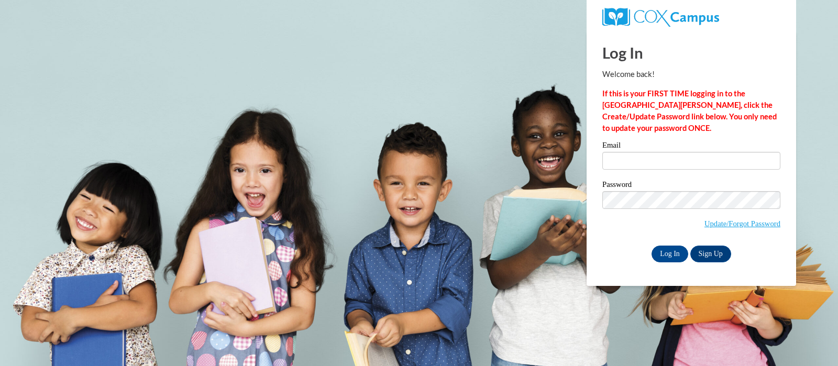 This screenshot has height=366, width=838. I want to click on h1: Log In, so click(691, 52).